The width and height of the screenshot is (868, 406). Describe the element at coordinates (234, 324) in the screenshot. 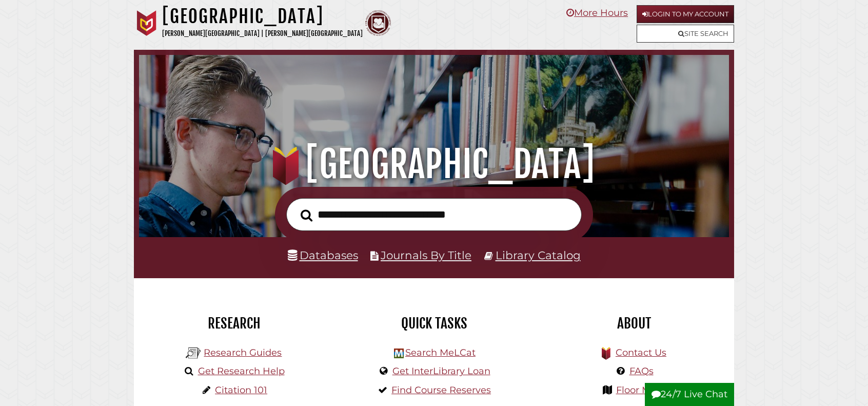

I see `h2: Research` at that location.